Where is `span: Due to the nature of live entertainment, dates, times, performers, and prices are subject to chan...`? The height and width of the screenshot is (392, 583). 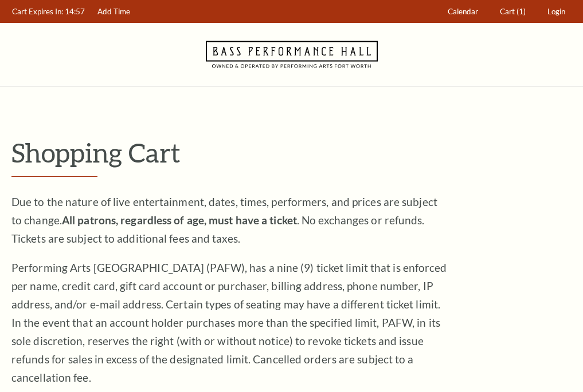 span: Due to the nature of live entertainment, dates, times, performers, and prices are subject to chan... is located at coordinates (224, 219).